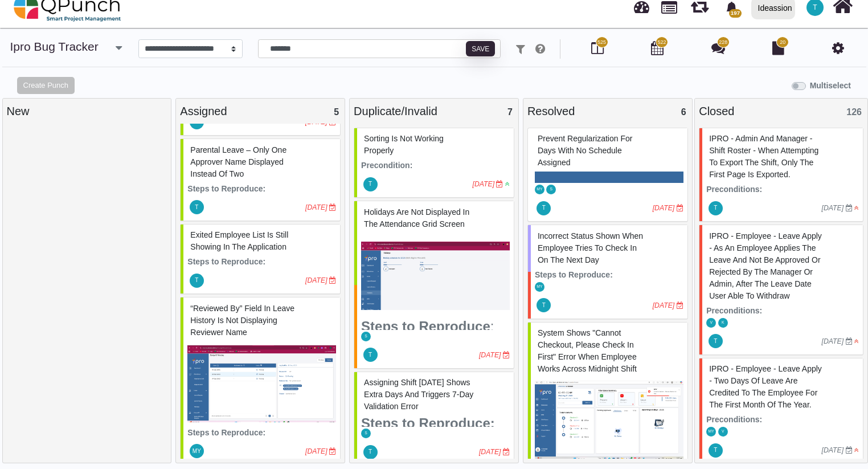  Describe the element at coordinates (597, 48) in the screenshot. I see `i: Board` at that location.